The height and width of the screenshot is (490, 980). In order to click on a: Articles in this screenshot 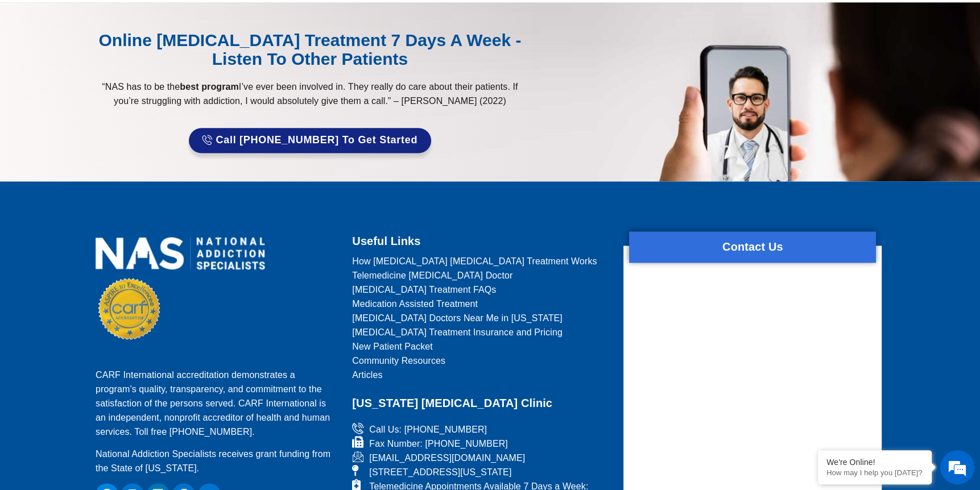, I will do `click(480, 375)`.